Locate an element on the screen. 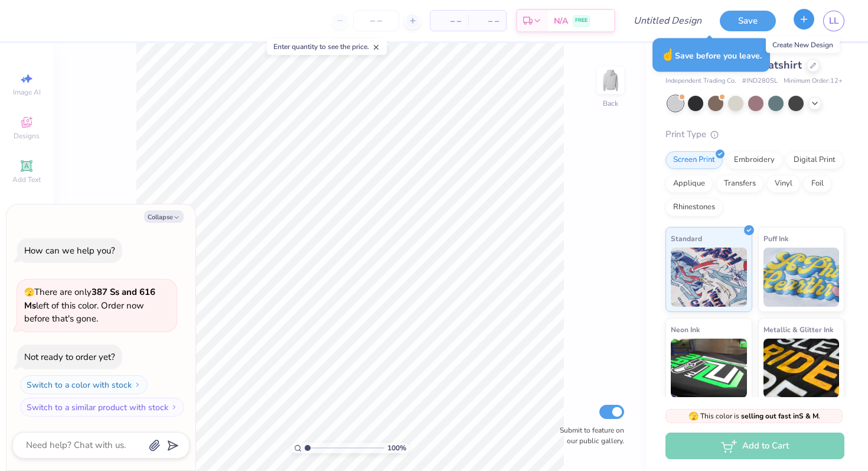 The height and width of the screenshot is (471, 868). input: Untitled Design is located at coordinates (667, 20).